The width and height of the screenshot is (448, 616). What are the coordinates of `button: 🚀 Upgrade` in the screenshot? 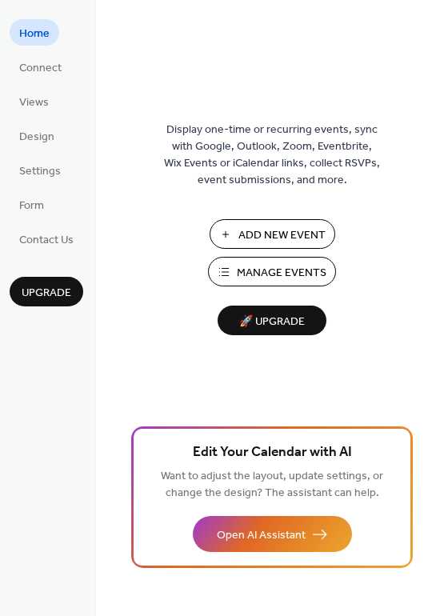 It's located at (272, 320).